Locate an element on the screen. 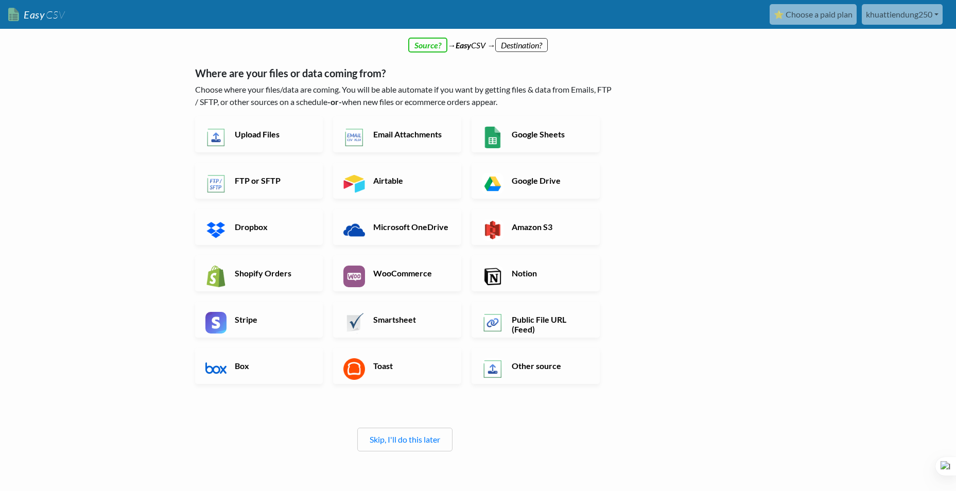 Image resolution: width=956 pixels, height=491 pixels. h5: Where are your files or data coming from? is located at coordinates (404, 73).